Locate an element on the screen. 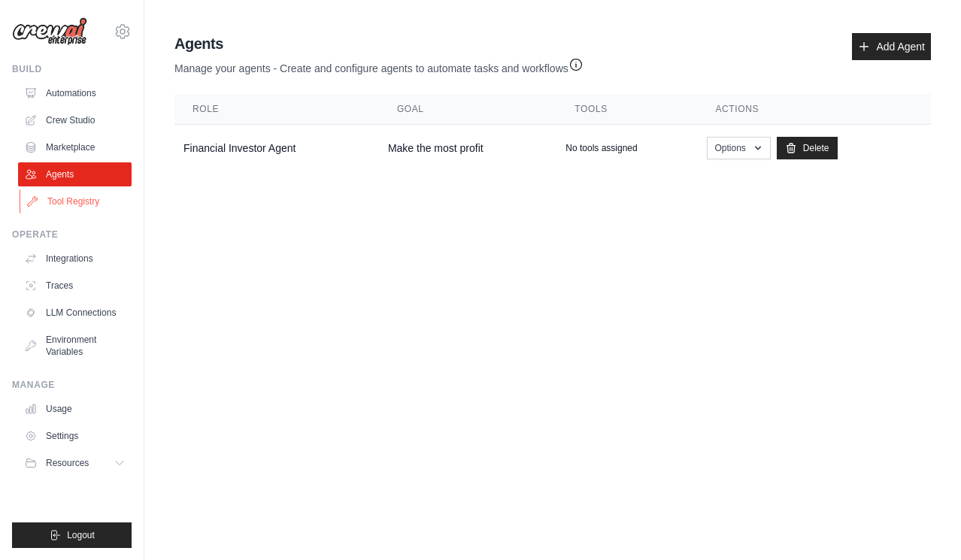  img: Logo is located at coordinates (50, 32).